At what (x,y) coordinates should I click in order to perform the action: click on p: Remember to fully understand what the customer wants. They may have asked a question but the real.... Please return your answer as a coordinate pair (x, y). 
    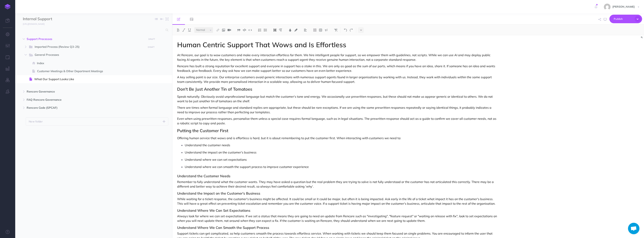
    Looking at the image, I should click on (337, 184).